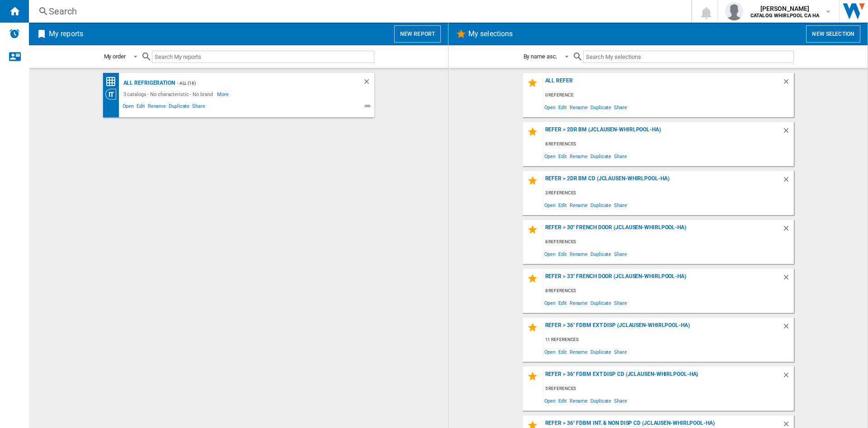 This screenshot has height=428, width=868. Describe the element at coordinates (662, 132) in the screenshot. I see `div: Refer > 2DR BM (jclausen-whirlpool-ha)` at that location.